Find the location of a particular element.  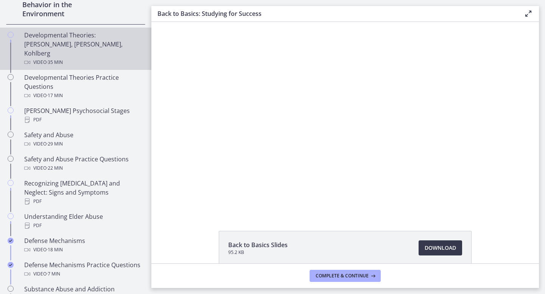

div: Safety and Abuse is located at coordinates (83, 140).